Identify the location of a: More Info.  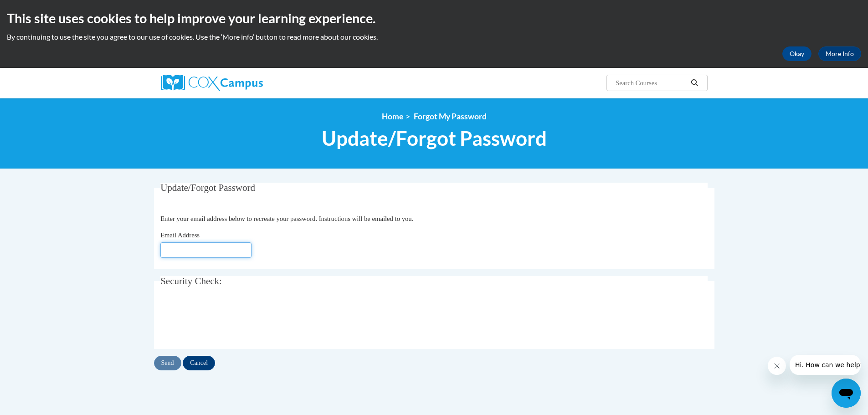
(839, 54).